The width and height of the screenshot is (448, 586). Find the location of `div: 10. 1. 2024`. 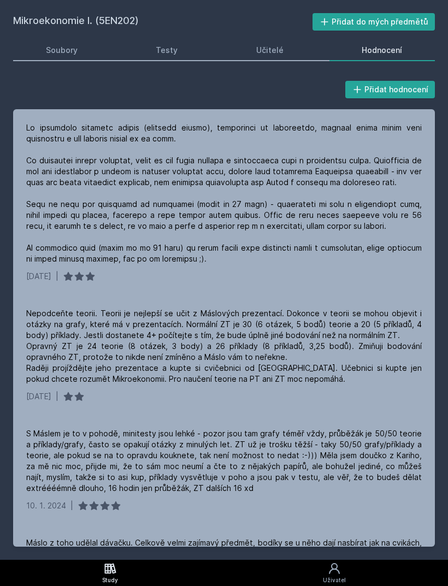

div: 10. 1. 2024 is located at coordinates (46, 506).